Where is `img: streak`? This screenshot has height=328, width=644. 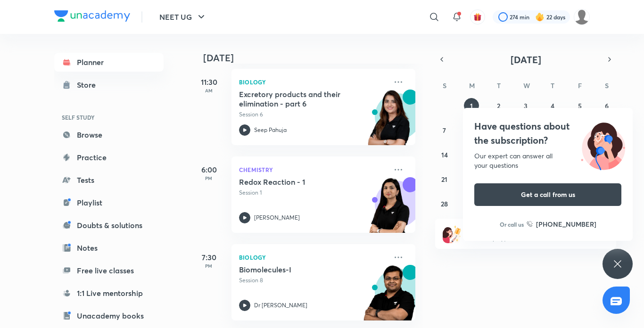 img: streak is located at coordinates (539, 17).